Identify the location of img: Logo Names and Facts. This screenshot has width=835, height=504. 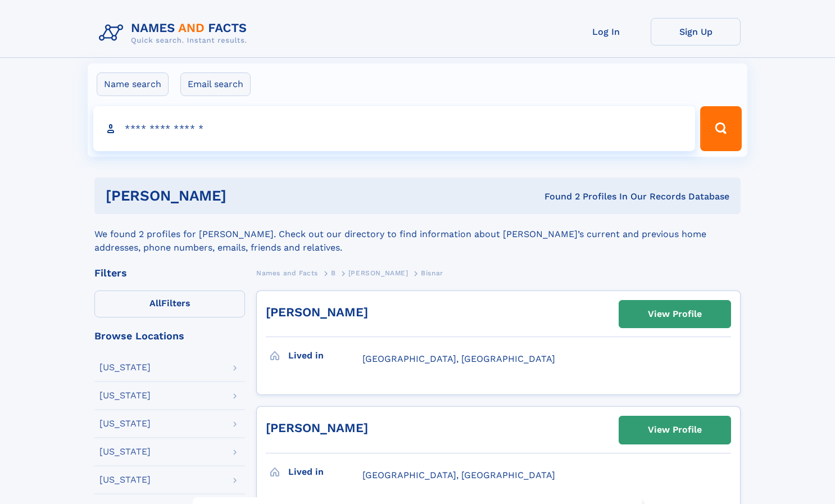
(175, 33).